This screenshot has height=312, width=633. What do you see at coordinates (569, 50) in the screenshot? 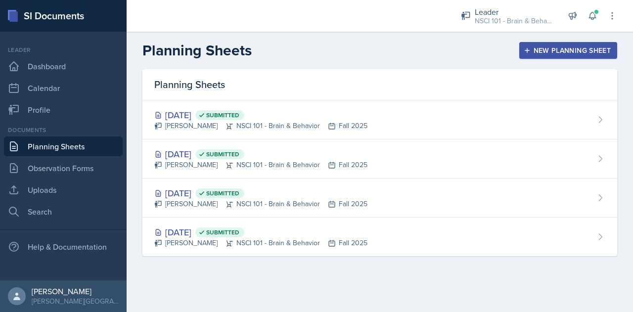
I see `button: New Planning Sheet` at bounding box center [569, 50].